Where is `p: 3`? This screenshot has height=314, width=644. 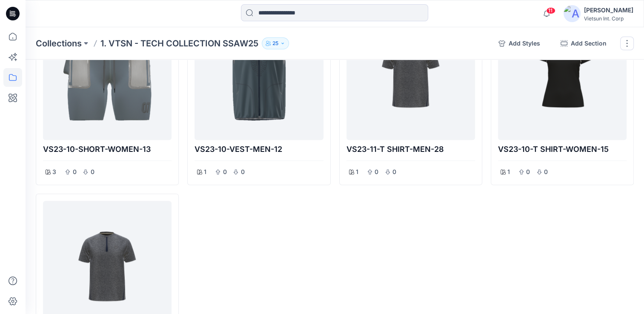
p: 3 is located at coordinates (54, 172).